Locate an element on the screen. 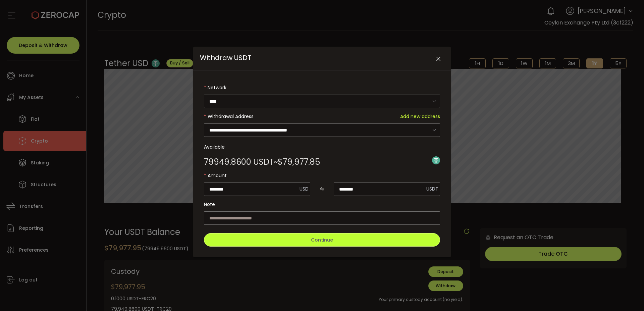 The height and width of the screenshot is (311, 644). label: Amount is located at coordinates (322, 175).